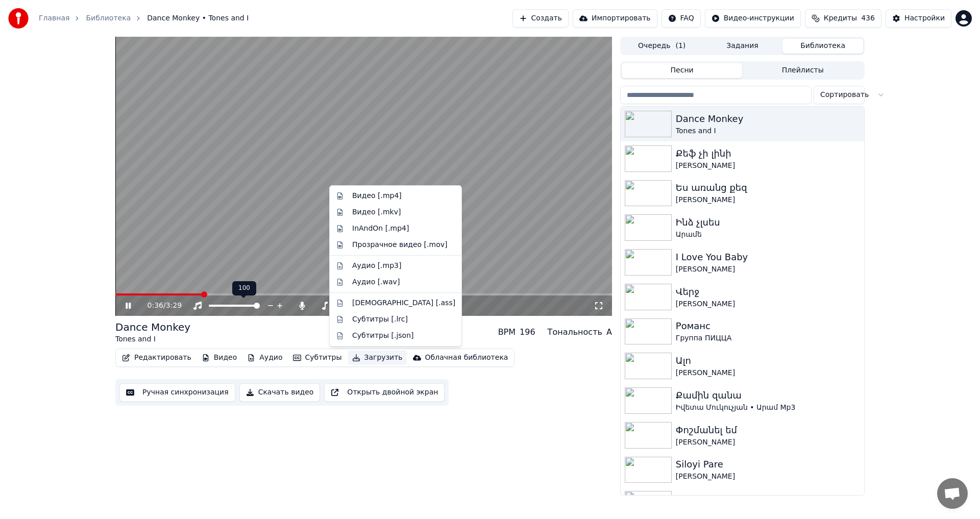 The height and width of the screenshot is (519, 980). Describe the element at coordinates (845, 95) in the screenshot. I see `span: Сортировать` at that location.